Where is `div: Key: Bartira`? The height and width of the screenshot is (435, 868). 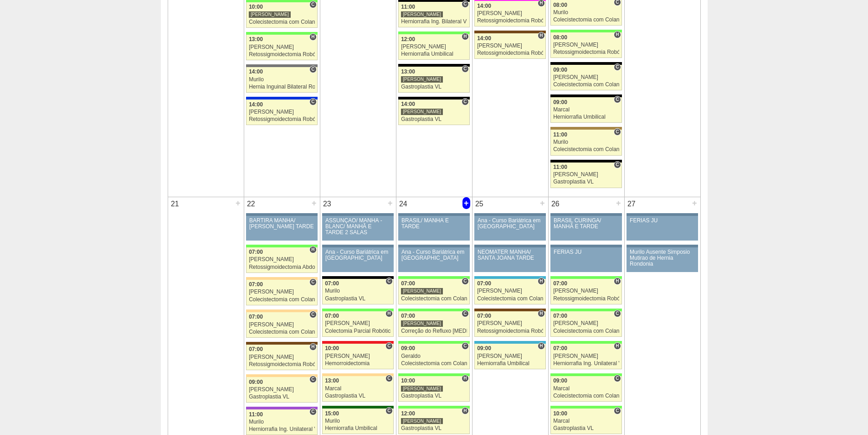
div: Key: Bartira is located at coordinates (358, 374).